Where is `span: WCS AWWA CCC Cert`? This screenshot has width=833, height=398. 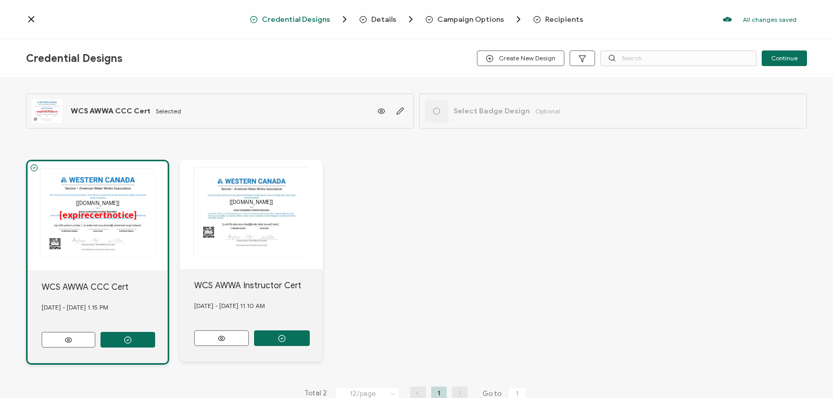
span: WCS AWWA CCC Cert is located at coordinates (110, 111).